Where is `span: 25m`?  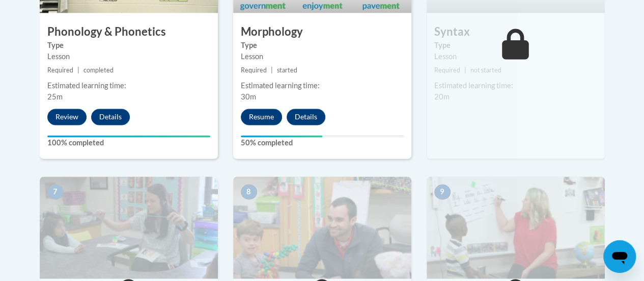 span: 25m is located at coordinates (55, 96).